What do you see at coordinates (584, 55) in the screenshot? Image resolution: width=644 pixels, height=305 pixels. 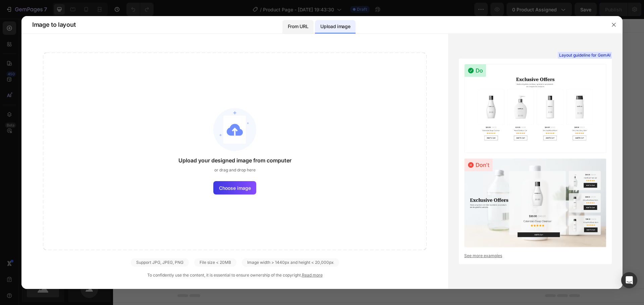 I see `span: Layout guideline for GemAI` at bounding box center [584, 55].